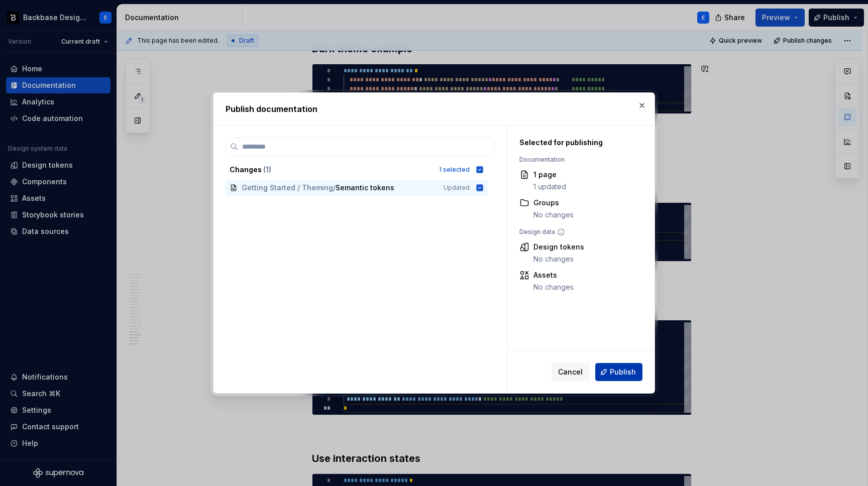 This screenshot has width=868, height=486. I want to click on span: Getting Started / Theming, so click(287, 188).